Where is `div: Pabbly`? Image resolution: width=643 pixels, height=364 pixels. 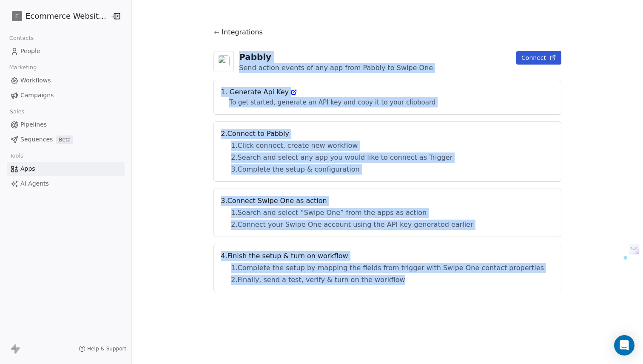 div: Pabbly is located at coordinates (336, 57).